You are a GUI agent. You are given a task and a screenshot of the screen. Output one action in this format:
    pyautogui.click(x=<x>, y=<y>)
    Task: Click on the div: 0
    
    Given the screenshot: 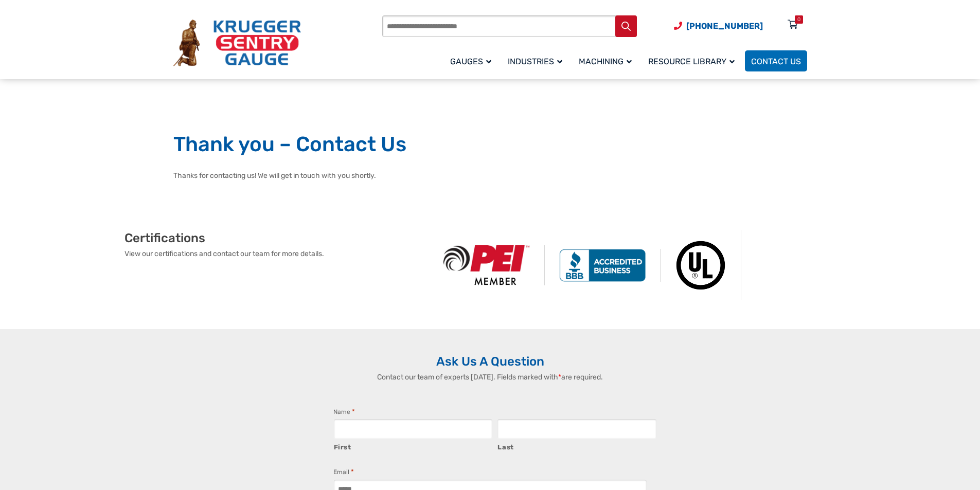 What is the action you would take?
    pyautogui.click(x=798, y=20)
    